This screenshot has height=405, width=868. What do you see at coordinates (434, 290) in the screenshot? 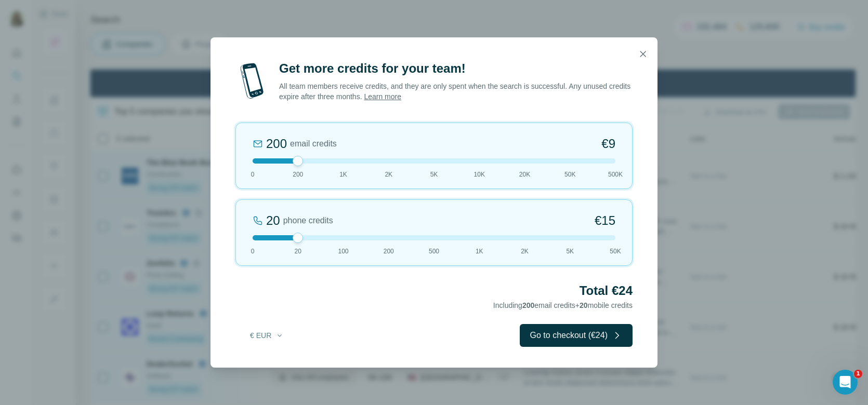
I see `h2: Total €24` at bounding box center [434, 290].